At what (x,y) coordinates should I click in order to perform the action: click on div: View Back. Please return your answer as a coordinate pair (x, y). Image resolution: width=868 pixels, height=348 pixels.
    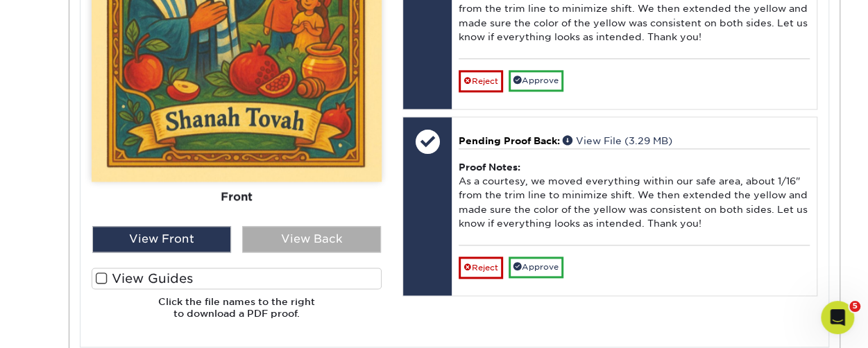
    Looking at the image, I should click on (311, 239).